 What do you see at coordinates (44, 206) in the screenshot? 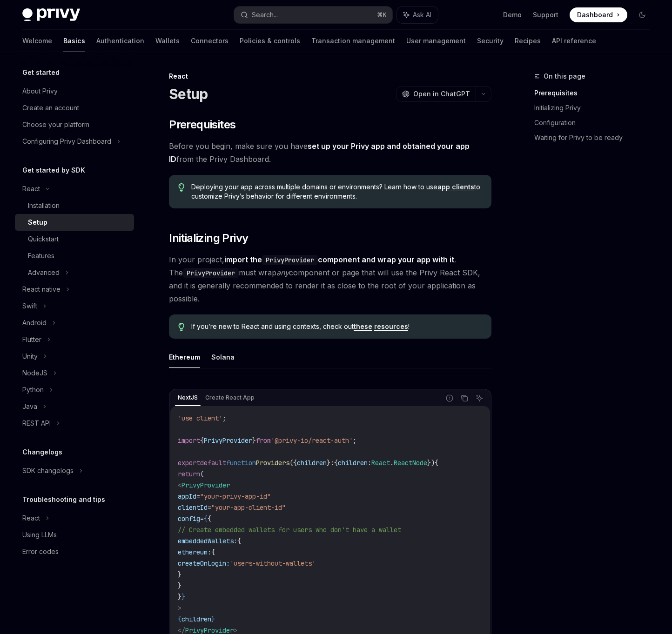
I see `div: Installation` at bounding box center [44, 206].